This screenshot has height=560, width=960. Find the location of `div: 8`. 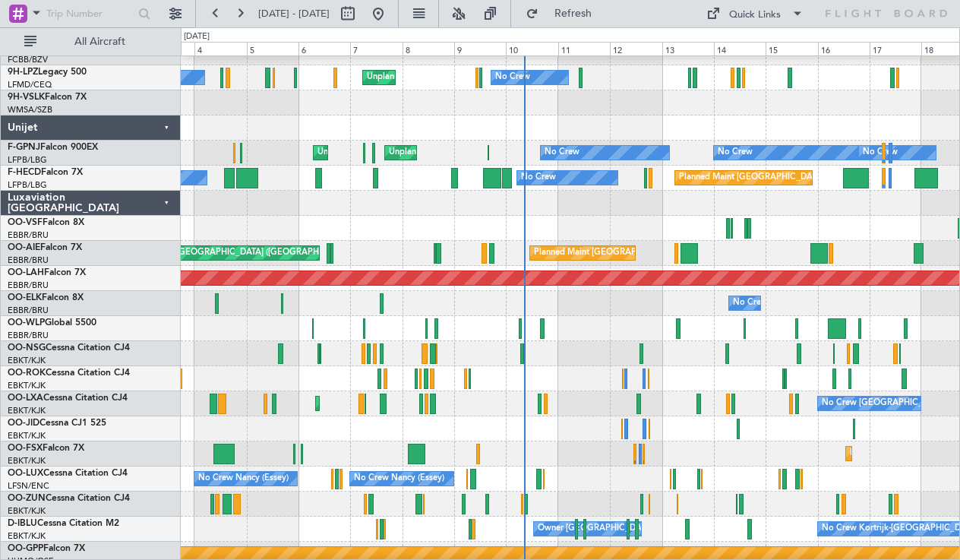

div: 8 is located at coordinates (429, 49).